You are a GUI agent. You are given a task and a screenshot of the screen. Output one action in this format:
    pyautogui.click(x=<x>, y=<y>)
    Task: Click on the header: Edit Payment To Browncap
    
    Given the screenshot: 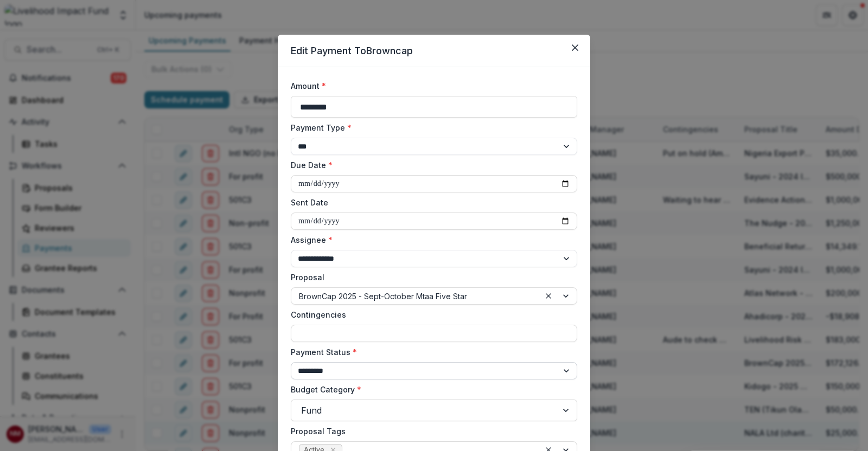 What is the action you would take?
    pyautogui.click(x=434, y=51)
    